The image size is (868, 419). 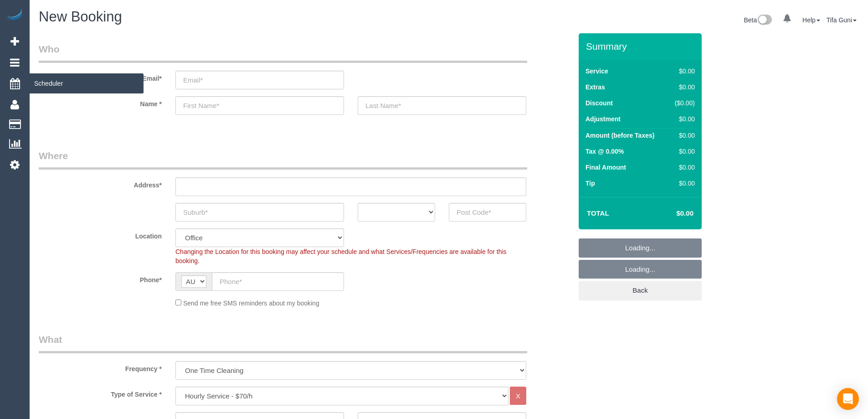 What do you see at coordinates (683, 103) in the screenshot?
I see `div: ($0.00)` at bounding box center [683, 103].